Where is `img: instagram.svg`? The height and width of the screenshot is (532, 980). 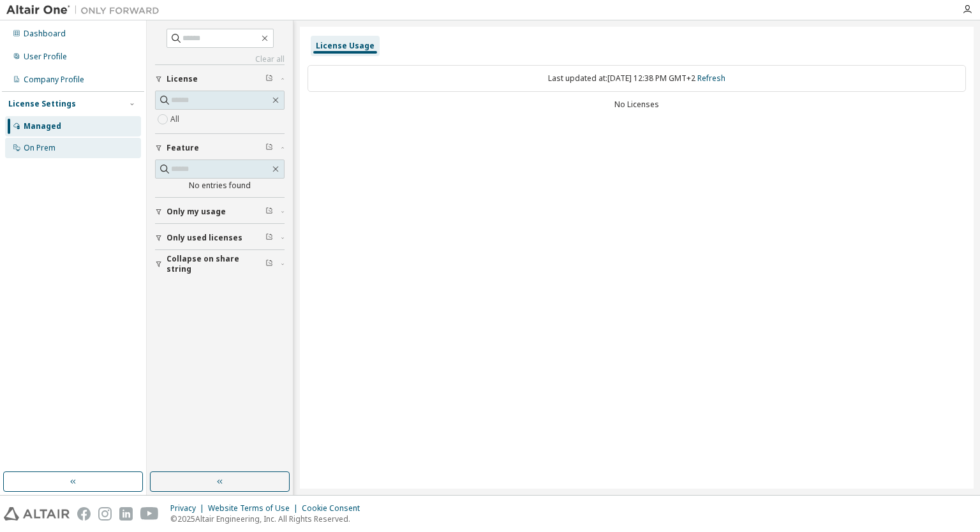
img: instagram.svg is located at coordinates (104, 513).